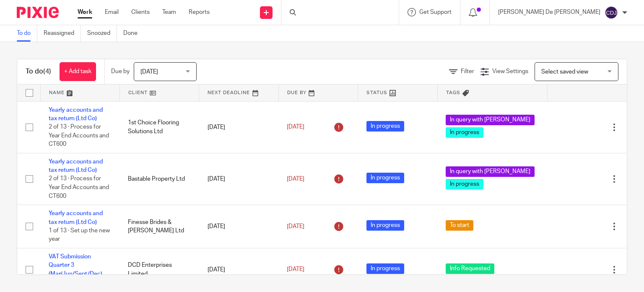 This screenshot has height=292, width=644. What do you see at coordinates (47, 72) in the screenshot?
I see `span: (4)` at bounding box center [47, 72].